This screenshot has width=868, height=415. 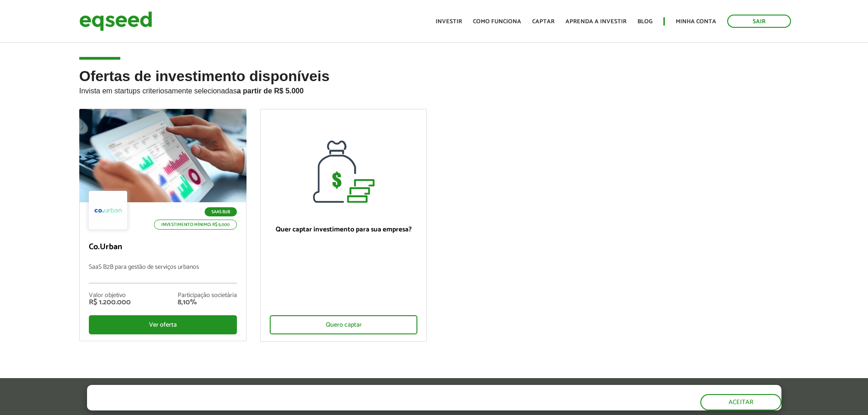 I want to click on strong: a partir de R$ 5.000, so click(x=270, y=90).